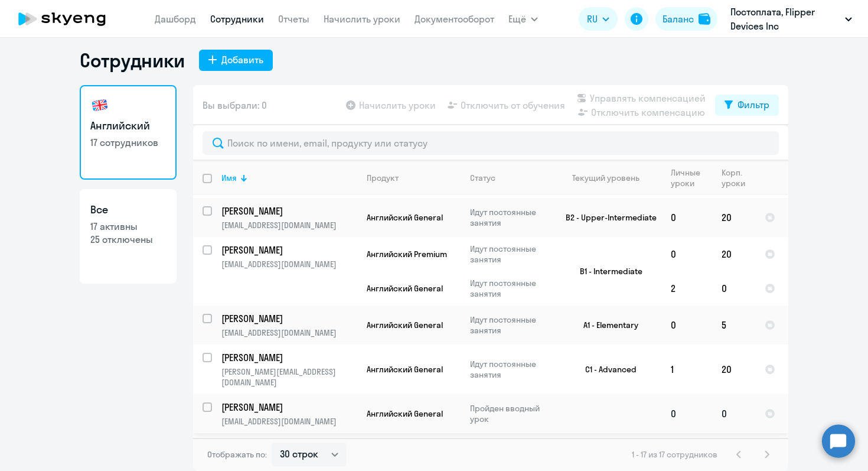  I want to click on td: B2 - Upper-Intermediate, so click(606, 218).